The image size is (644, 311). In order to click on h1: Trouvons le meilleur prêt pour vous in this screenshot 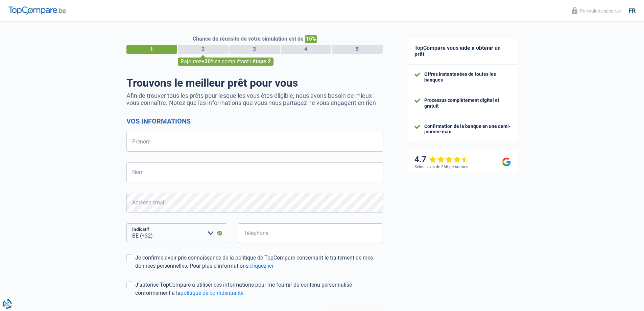, I will do `click(255, 83)`.